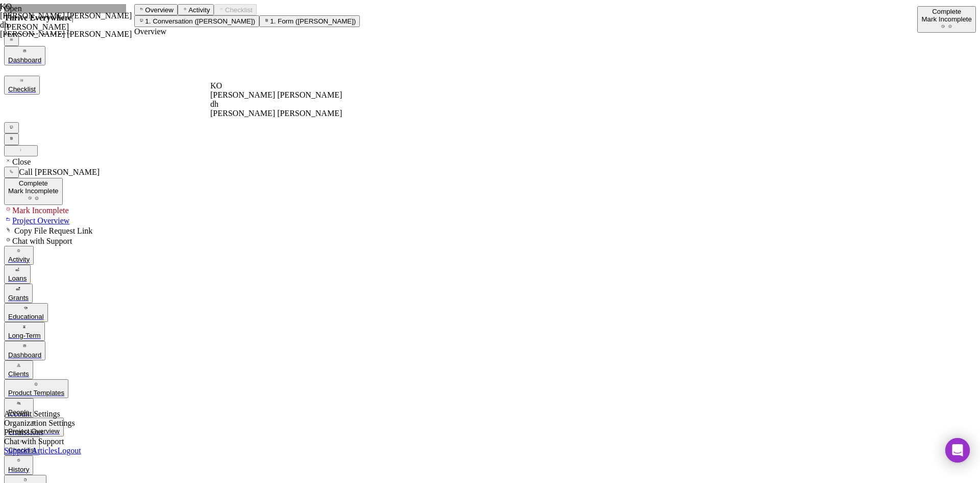 The image size is (980, 483). I want to click on a: Clients, so click(490, 370).